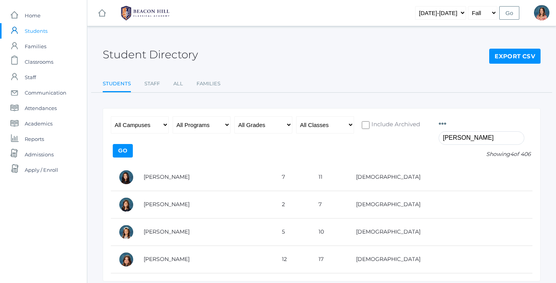  Describe the element at coordinates (117, 84) in the screenshot. I see `a: Students` at that location.